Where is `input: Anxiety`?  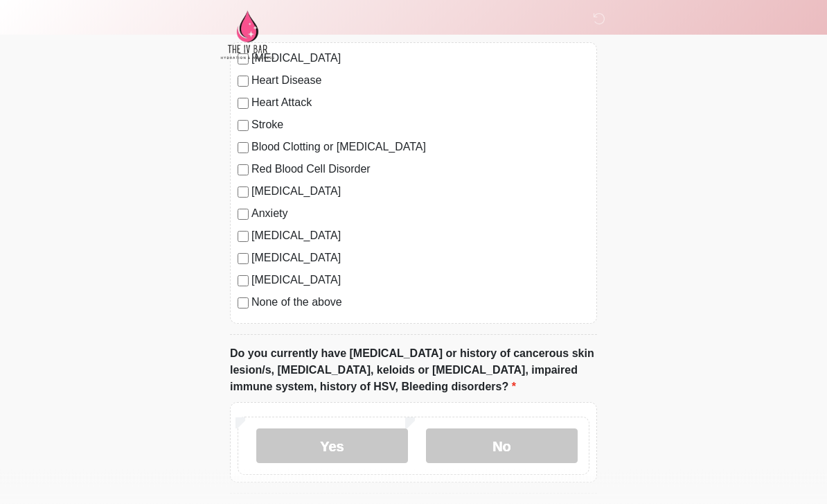
input: Anxiety is located at coordinates (243, 215).